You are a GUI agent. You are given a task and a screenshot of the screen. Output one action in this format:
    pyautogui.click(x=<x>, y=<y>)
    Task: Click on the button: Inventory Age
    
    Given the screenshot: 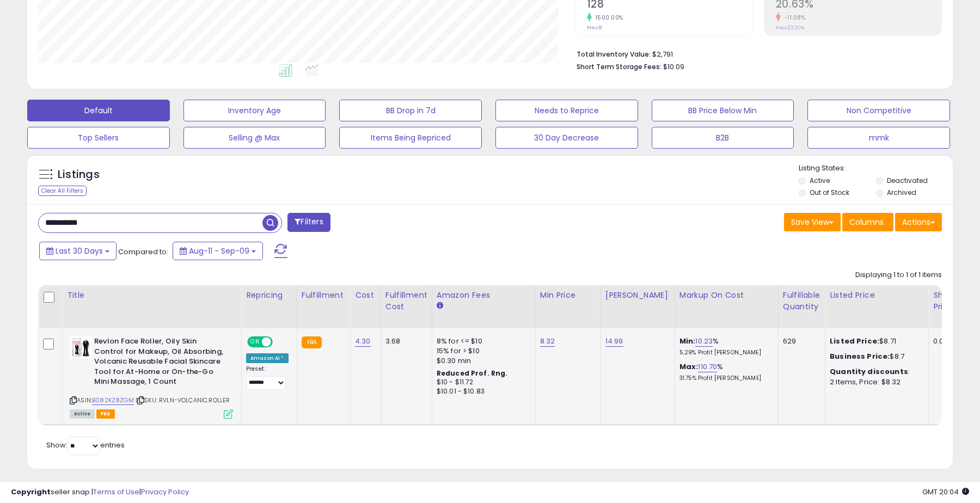 What is the action you would take?
    pyautogui.click(x=255, y=111)
    